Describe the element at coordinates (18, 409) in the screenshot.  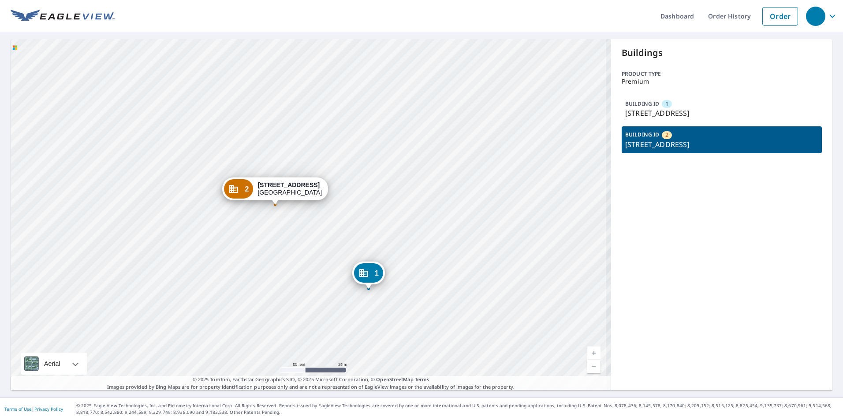
I see `a: Terms of Use` at that location.